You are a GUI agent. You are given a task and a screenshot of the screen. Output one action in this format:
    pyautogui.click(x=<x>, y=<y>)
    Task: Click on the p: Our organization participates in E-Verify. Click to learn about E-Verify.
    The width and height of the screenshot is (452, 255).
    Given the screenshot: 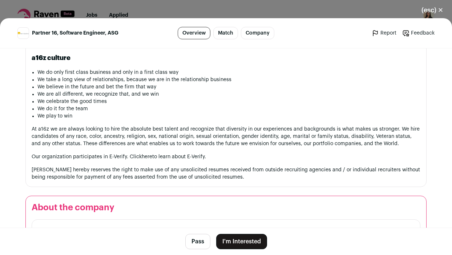 What is the action you would take?
    pyautogui.click(x=226, y=157)
    